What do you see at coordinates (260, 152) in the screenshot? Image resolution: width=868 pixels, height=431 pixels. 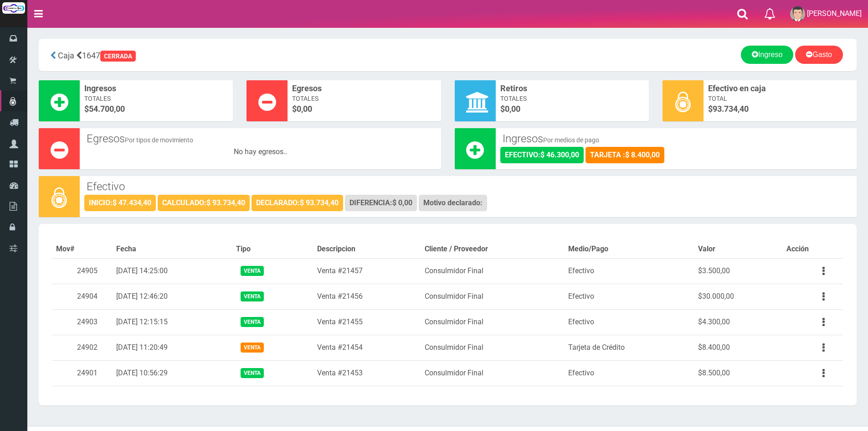 I see `div: No hay egresos..` at bounding box center [260, 152].